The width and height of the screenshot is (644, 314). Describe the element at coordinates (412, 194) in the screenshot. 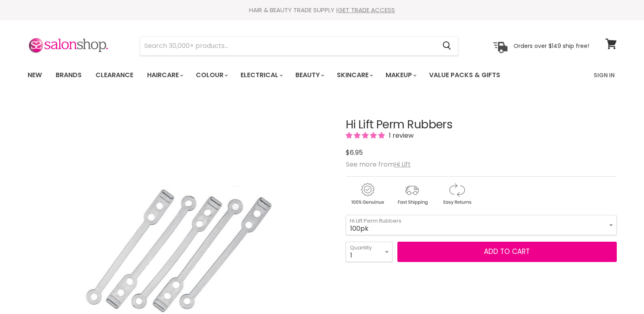

I see `img: shipping.gif` at that location.